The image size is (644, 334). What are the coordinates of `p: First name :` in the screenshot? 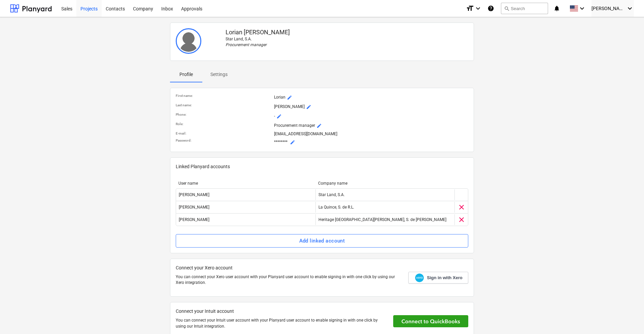 It's located at (224, 95).